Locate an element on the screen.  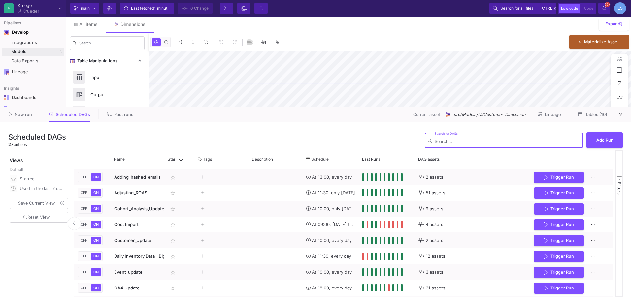
span: Materialize Asset is located at coordinates (602, 42).